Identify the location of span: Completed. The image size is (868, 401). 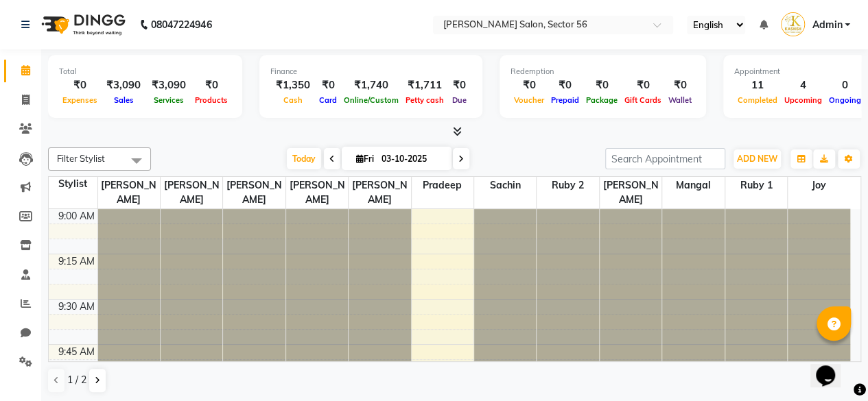
(758, 100).